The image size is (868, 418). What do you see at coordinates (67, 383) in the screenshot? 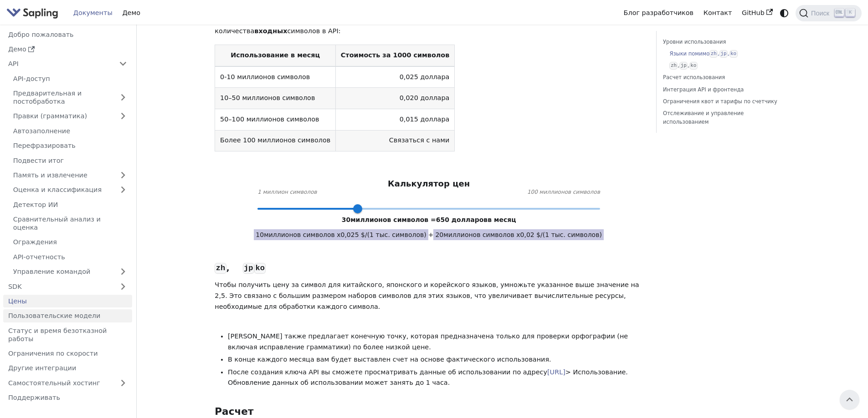
I see `a: Самостоятельный хостинг` at bounding box center [67, 383].